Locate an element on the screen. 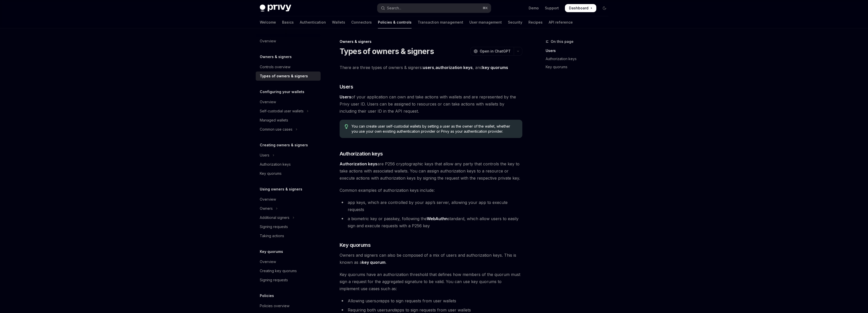 The width and height of the screenshot is (868, 313). a: User management is located at coordinates (486, 22).